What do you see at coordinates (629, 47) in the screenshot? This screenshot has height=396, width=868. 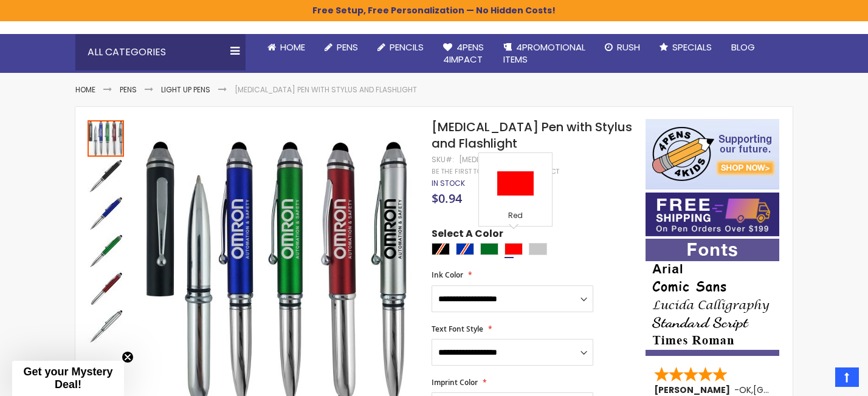 I see `span: Rush` at bounding box center [629, 47].